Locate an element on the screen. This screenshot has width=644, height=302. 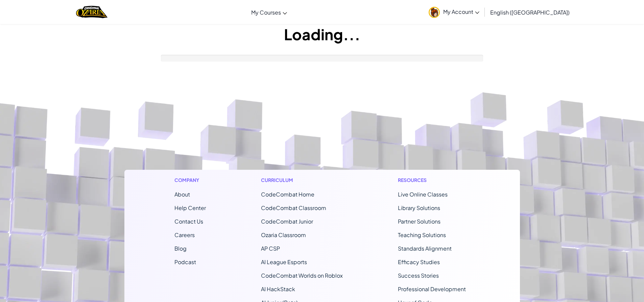
a: AI HackStack is located at coordinates (278, 289).